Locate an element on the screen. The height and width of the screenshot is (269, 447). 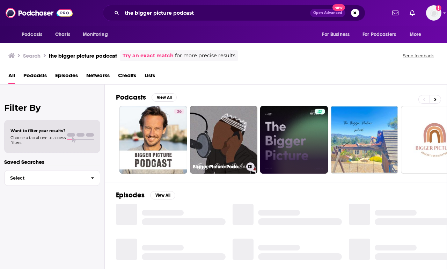
span: Open Advanced is located at coordinates (327, 13).